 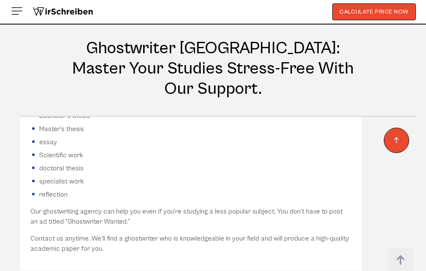 What do you see at coordinates (374, 12) in the screenshot?
I see `button: CALCULATE PRICE NOW` at bounding box center [374, 12].